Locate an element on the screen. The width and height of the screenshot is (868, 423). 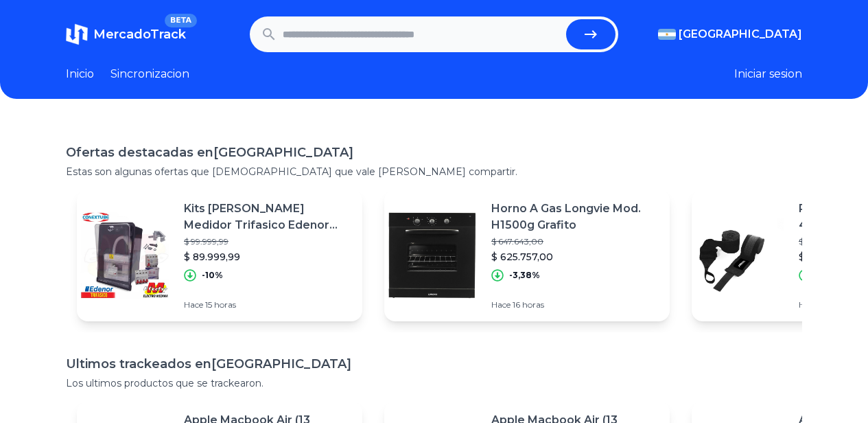
p: -10% is located at coordinates (212, 275).